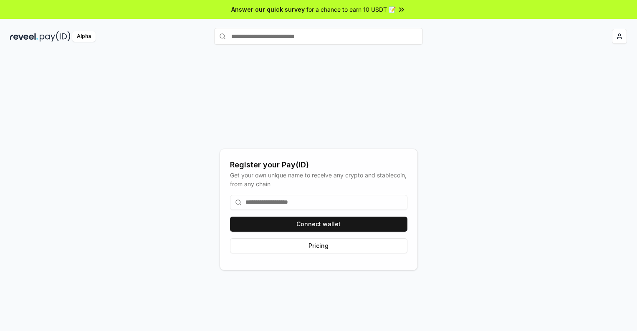 This screenshot has width=637, height=331. Describe the element at coordinates (319, 165) in the screenshot. I see `div: Register your Pay(ID)` at that location.